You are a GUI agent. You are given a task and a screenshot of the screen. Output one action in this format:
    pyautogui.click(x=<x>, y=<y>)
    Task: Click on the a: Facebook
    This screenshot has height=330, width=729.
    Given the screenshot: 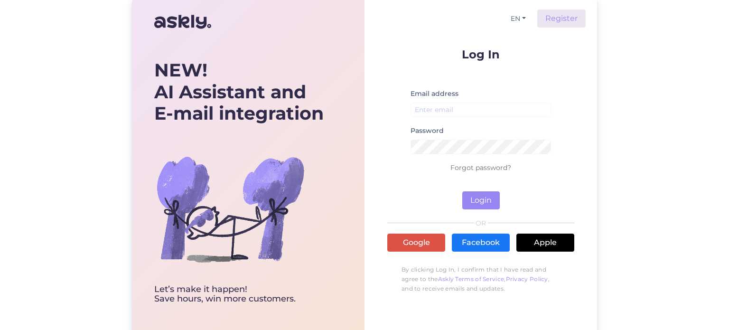 What is the action you would take?
    pyautogui.click(x=481, y=242)
    